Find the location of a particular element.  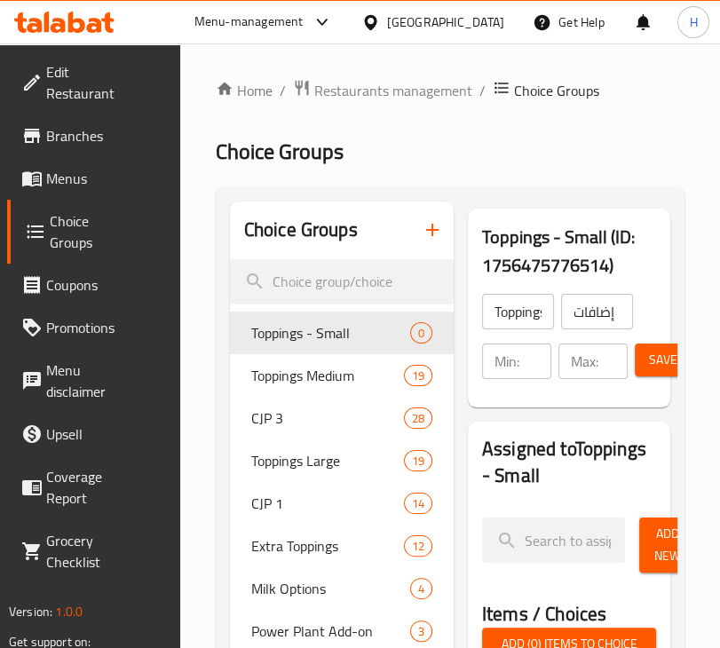

span: 0 is located at coordinates (421, 333).